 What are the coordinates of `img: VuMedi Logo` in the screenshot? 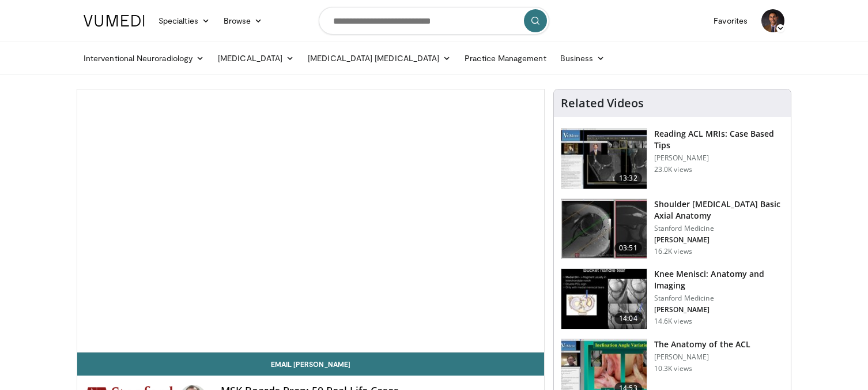 It's located at (114, 21).